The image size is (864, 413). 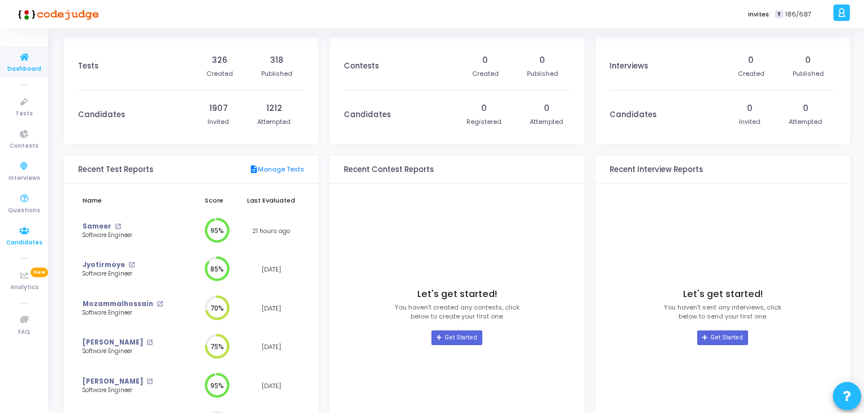 What do you see at coordinates (277, 170) in the screenshot?
I see `a: Manage Tests` at bounding box center [277, 170].